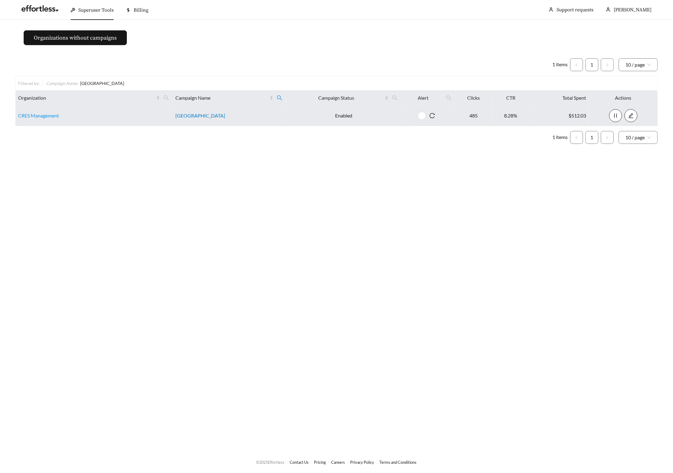 This screenshot has height=473, width=673. Describe the element at coordinates (62, 83) in the screenshot. I see `span: Campaign Name :` at that location.